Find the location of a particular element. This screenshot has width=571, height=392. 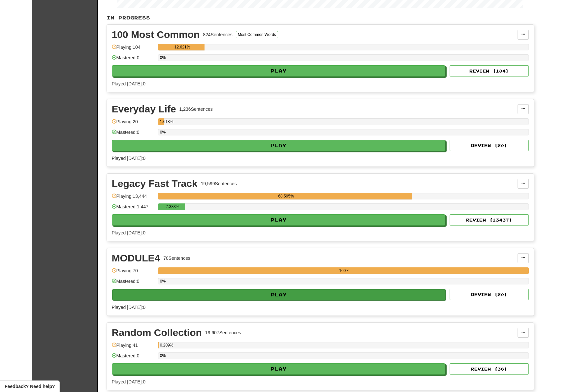

div: 1.618% is located at coordinates (162, 122).